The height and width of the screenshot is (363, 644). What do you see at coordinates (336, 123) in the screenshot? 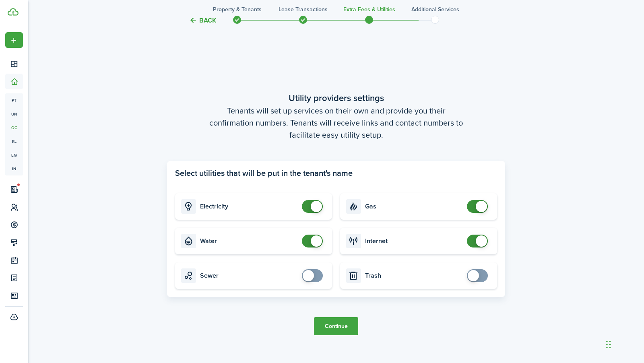
I see `wizard-step-header-description: Tenants will set up services on their own and provide you their confirmation numbers. Tenants wil...` at bounding box center [336, 123].